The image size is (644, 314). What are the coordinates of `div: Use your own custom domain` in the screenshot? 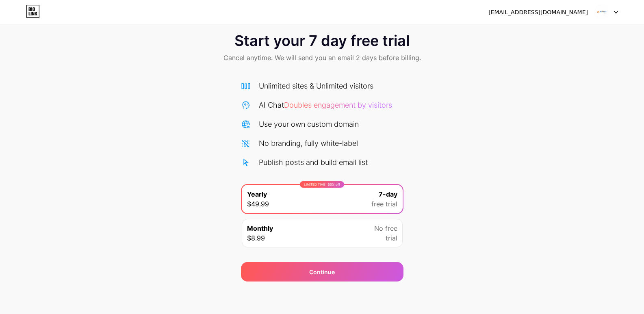 It's located at (309, 124).